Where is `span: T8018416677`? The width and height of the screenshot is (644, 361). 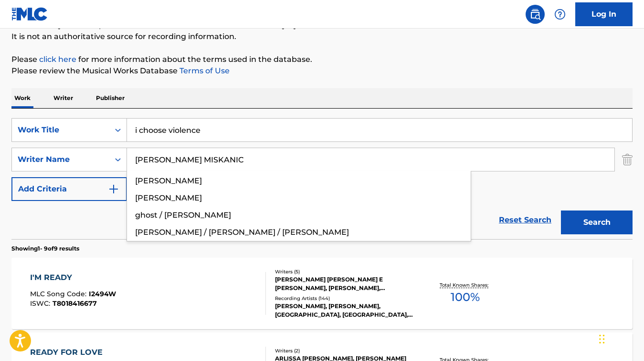 span: T8018416677 is located at coordinates (74, 303).